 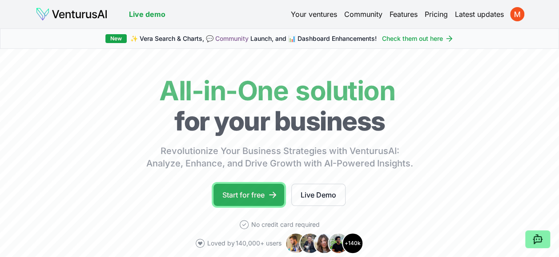 What do you see at coordinates (314, 14) in the screenshot?
I see `a: Your ventures` at bounding box center [314, 14].